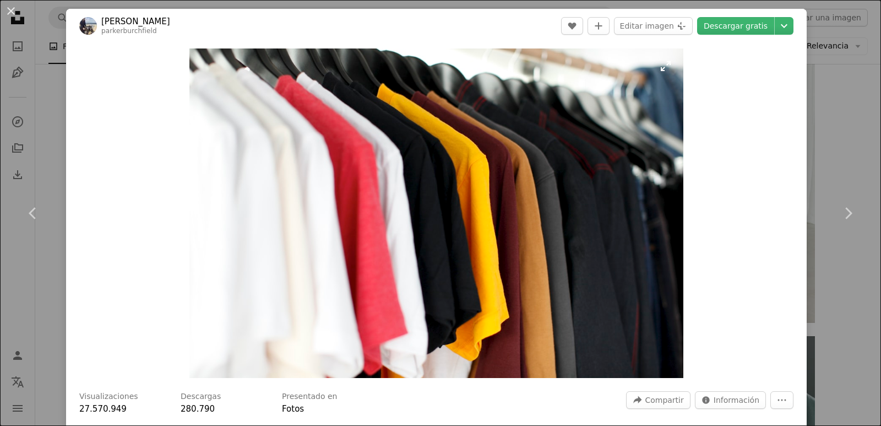  What do you see at coordinates (599, 26) in the screenshot?
I see `button: Añade a la colección` at bounding box center [599, 26].